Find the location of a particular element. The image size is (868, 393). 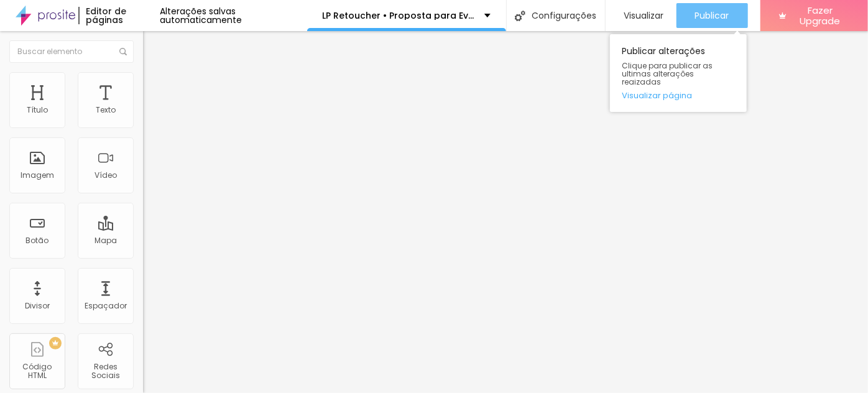

span: Clique para publicar as ultimas alterações reaizadas is located at coordinates (678, 74).